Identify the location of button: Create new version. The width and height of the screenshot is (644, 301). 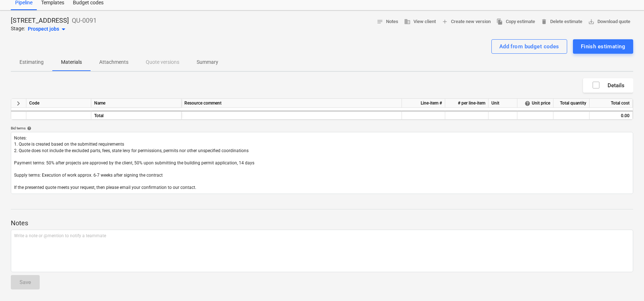
(466, 22).